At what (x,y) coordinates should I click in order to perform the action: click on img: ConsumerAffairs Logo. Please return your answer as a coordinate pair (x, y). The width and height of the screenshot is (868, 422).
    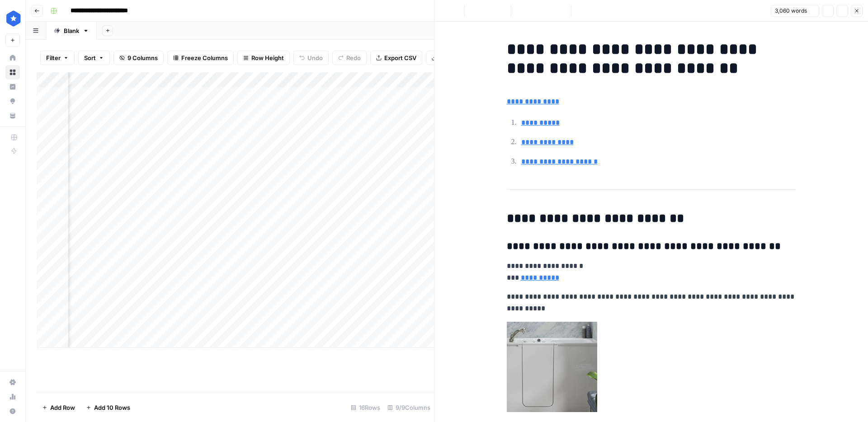
    Looking at the image, I should click on (13, 18).